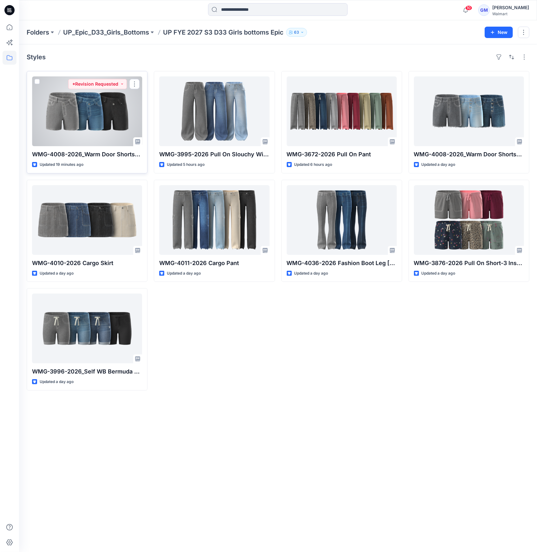 This screenshot has height=552, width=537. Describe the element at coordinates (342, 111) in the screenshot. I see `a: WMG-3672-2026 Pull On Pant` at that location.